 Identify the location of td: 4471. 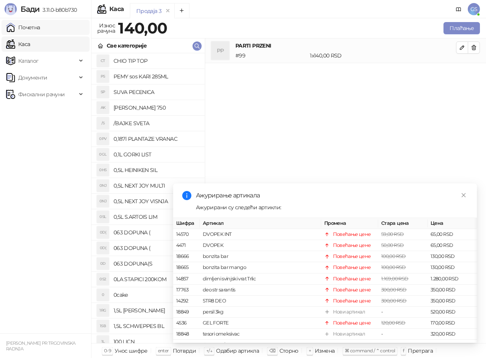
(187, 245).